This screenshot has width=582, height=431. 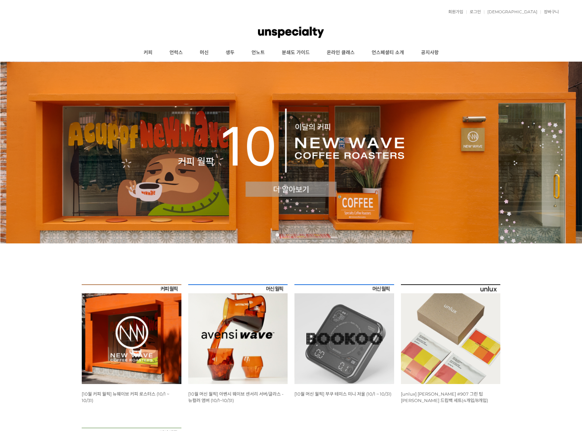 What do you see at coordinates (430, 53) in the screenshot?
I see `a: 공지사항` at bounding box center [430, 53].